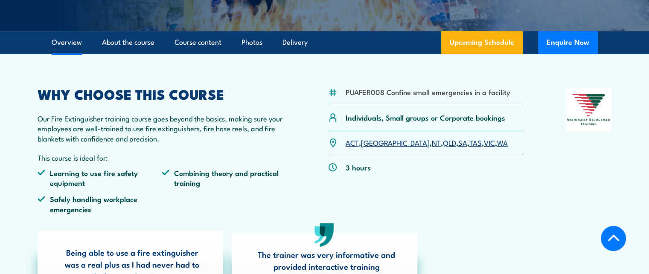 This screenshot has width=649, height=274. What do you see at coordinates (428, 92) in the screenshot?
I see `li: PUAFER008 Confine small emergencies in a facility` at bounding box center [428, 92].